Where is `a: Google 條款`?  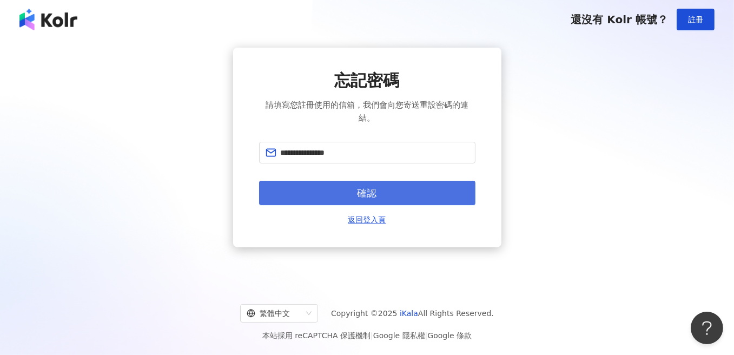
a: Google 條款 is located at coordinates (449, 335).